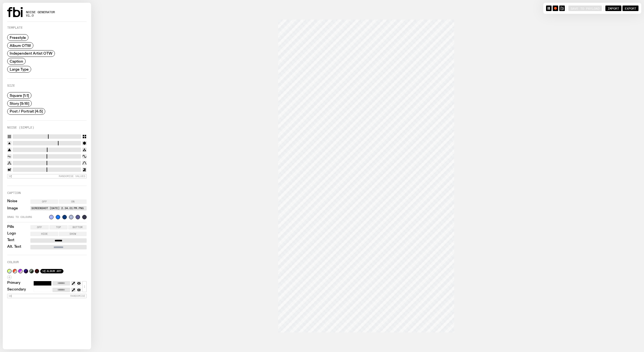  Describe the element at coordinates (26, 111) in the screenshot. I see `span: Post / Portrait [4:5]` at that location.